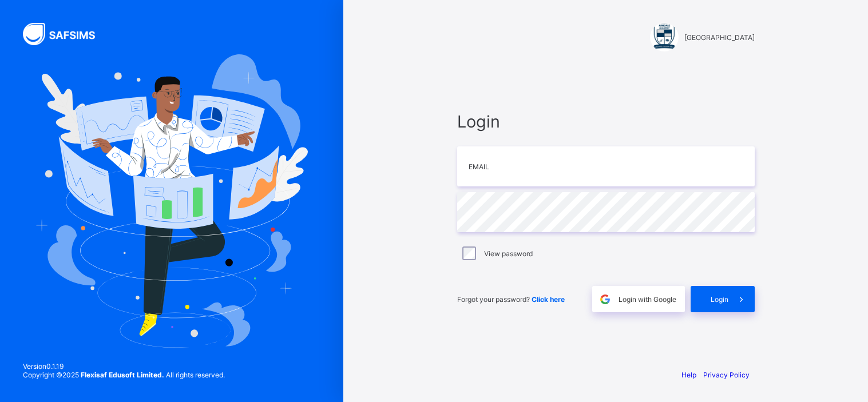  Describe the element at coordinates (124, 367) in the screenshot. I see `span: Version 0.1.19` at that location.